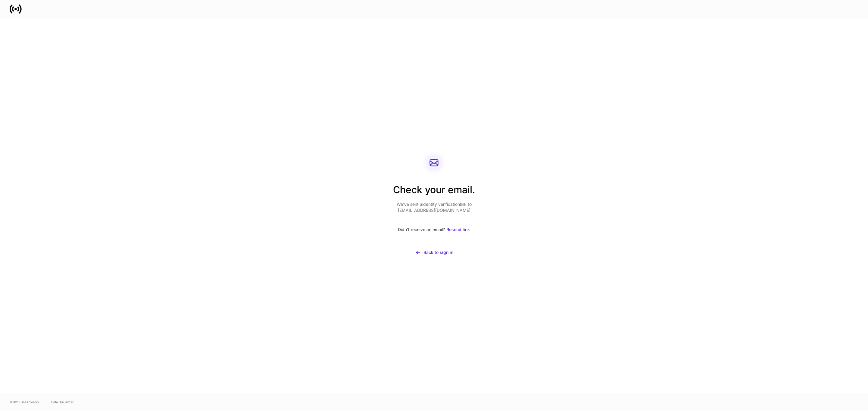 This screenshot has width=868, height=411. Describe the element at coordinates (434, 253) in the screenshot. I see `button: Back to sign in` at that location.